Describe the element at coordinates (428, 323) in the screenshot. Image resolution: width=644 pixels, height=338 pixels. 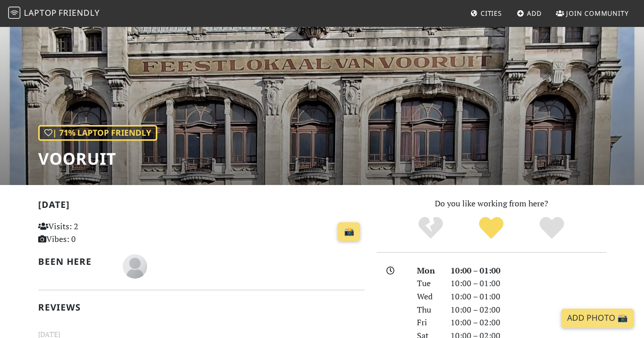
I see `div: Fri` at that location.